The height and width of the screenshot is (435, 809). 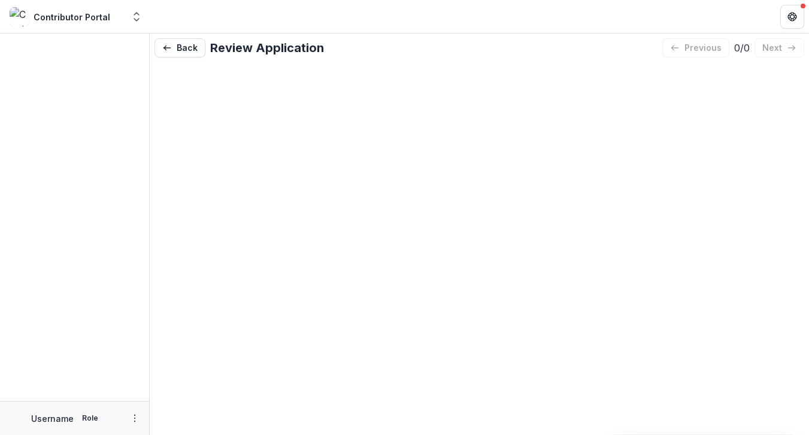 What do you see at coordinates (180, 48) in the screenshot?
I see `button: Back` at bounding box center [180, 48].